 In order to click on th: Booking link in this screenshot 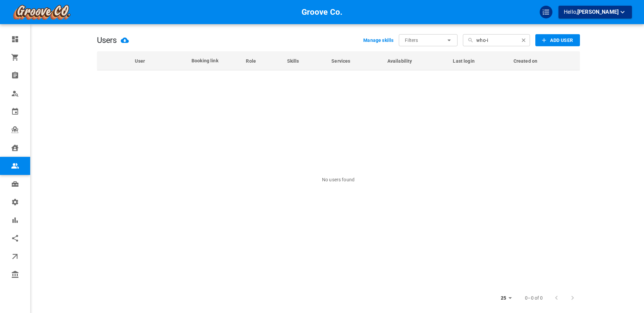, I will do `click(216, 61)`.